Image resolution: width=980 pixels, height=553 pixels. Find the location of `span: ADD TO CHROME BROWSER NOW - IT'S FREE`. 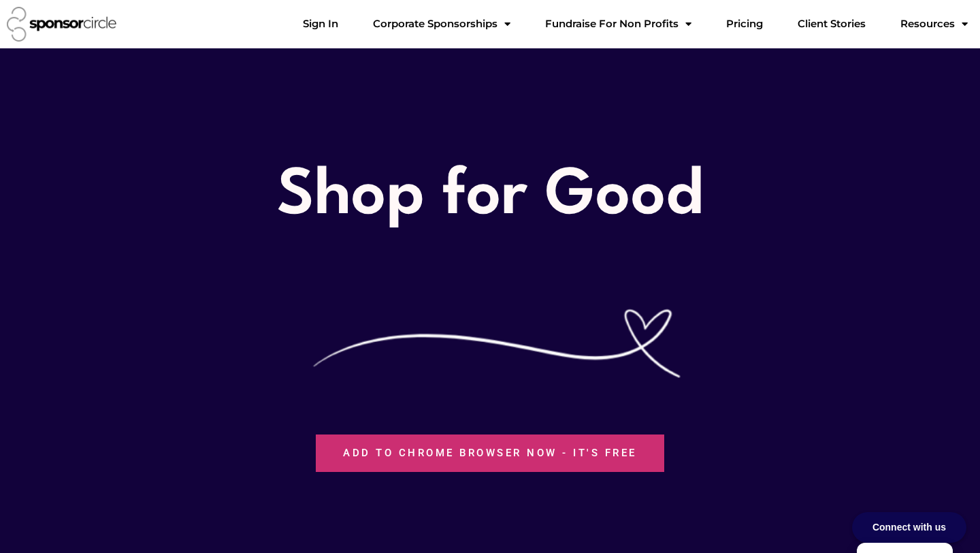

span: ADD TO CHROME BROWSER NOW - IT'S FREE is located at coordinates (490, 453).